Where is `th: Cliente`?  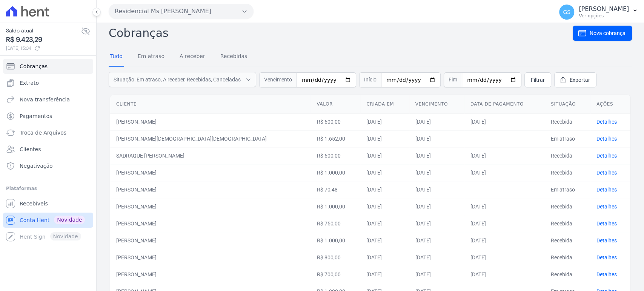 th: Cliente is located at coordinates (210, 104).